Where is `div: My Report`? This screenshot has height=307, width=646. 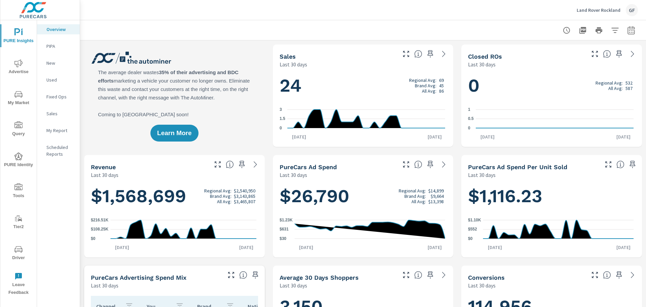
div: My Report is located at coordinates (58, 130).